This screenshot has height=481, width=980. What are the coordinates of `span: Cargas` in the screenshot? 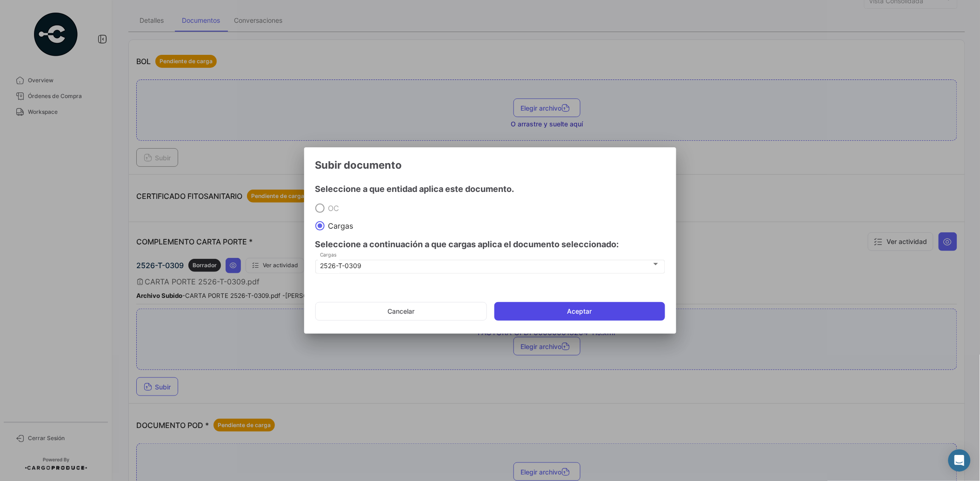 It's located at (339, 226).